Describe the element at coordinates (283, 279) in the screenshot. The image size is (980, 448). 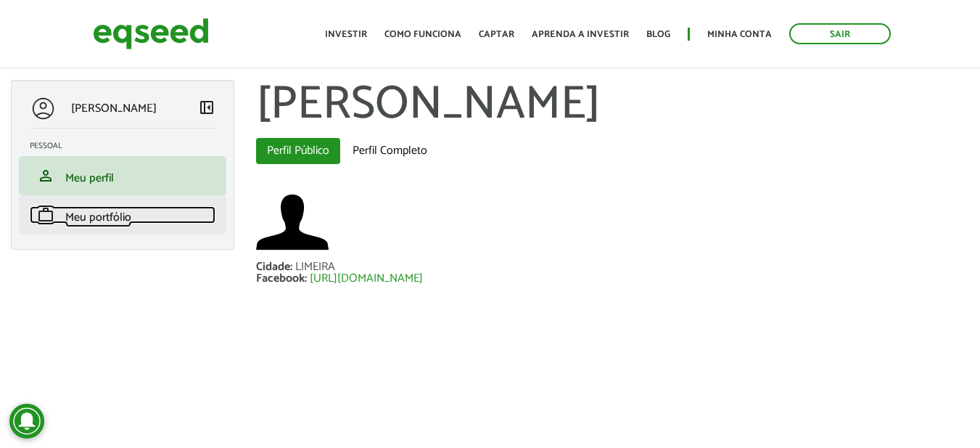
I see `div: Facebook` at that location.